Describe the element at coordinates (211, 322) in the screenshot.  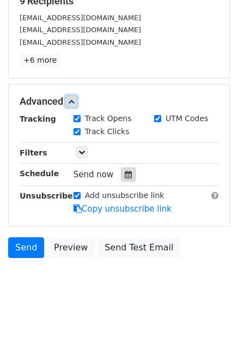
I see `div: Chat Widget` at that location.